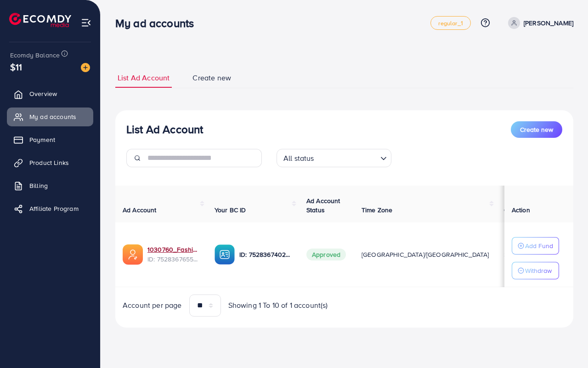 The height and width of the screenshot is (368, 588). What do you see at coordinates (143, 78) in the screenshot?
I see `span: List Ad Account` at bounding box center [143, 78].